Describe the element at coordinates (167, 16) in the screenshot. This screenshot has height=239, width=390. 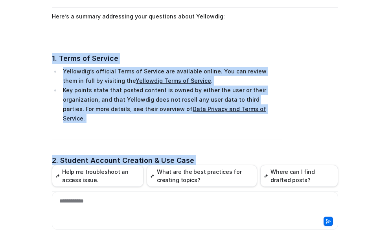
I see `p: Here’s a summary addressing your questions about Yellowdig:` at that location.